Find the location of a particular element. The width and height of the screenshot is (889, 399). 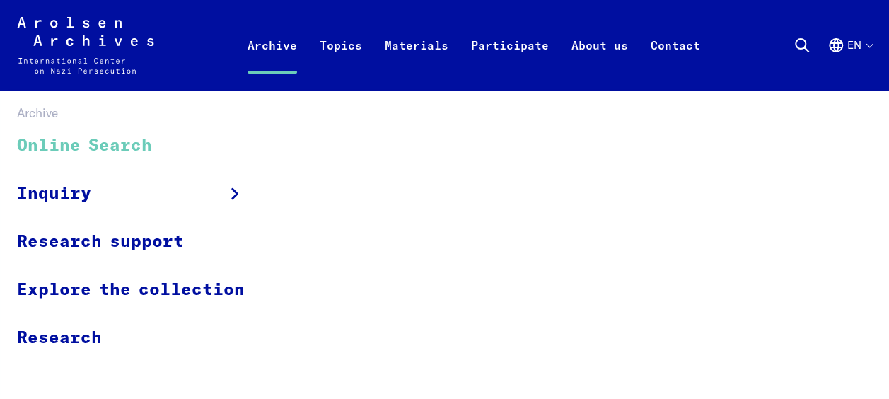

a: Research support is located at coordinates (140, 242).